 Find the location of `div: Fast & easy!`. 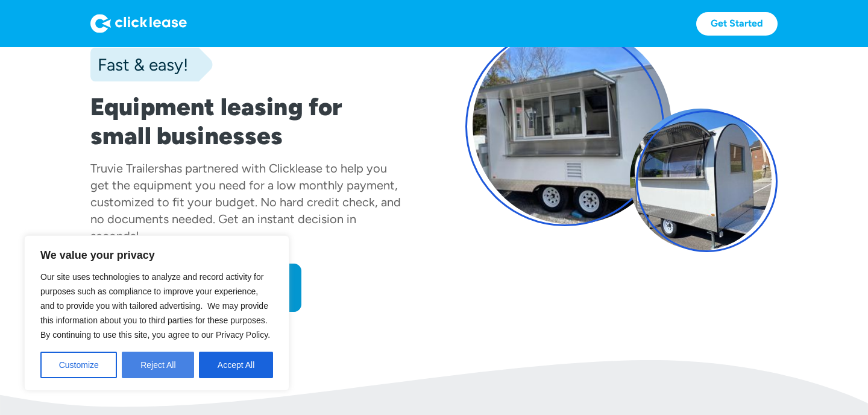

div: Fast & easy! is located at coordinates (139, 65).